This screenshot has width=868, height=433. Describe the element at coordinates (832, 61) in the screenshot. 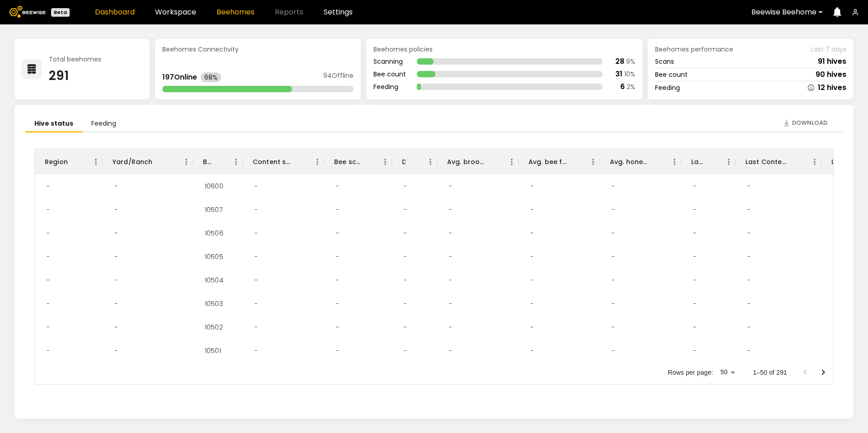

I see `div: 91 hives` at that location.